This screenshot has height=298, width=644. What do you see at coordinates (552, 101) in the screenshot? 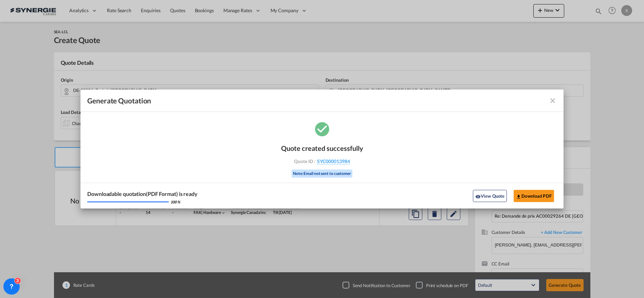
I see `md-icon: icon-close fg-AAA8AD cursor m-0` at bounding box center [552, 101].